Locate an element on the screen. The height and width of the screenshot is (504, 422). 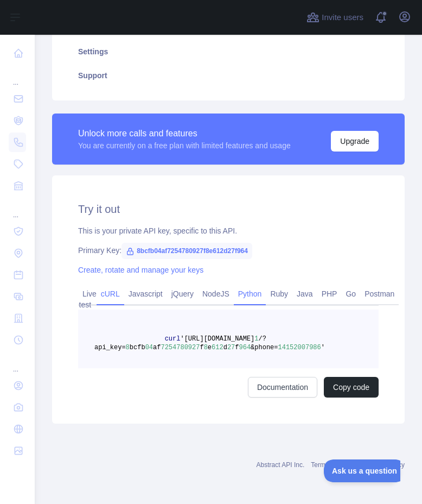
a: Ruby is located at coordinates (279, 294).